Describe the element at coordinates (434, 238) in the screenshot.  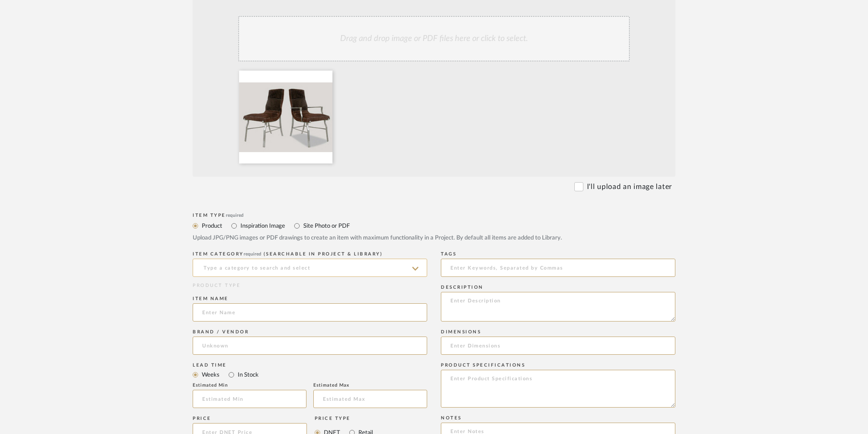
I see `div: Upload JPG/PNG images or PDF drawings to create an item with maximum functionality in a Project. ...` at that location.